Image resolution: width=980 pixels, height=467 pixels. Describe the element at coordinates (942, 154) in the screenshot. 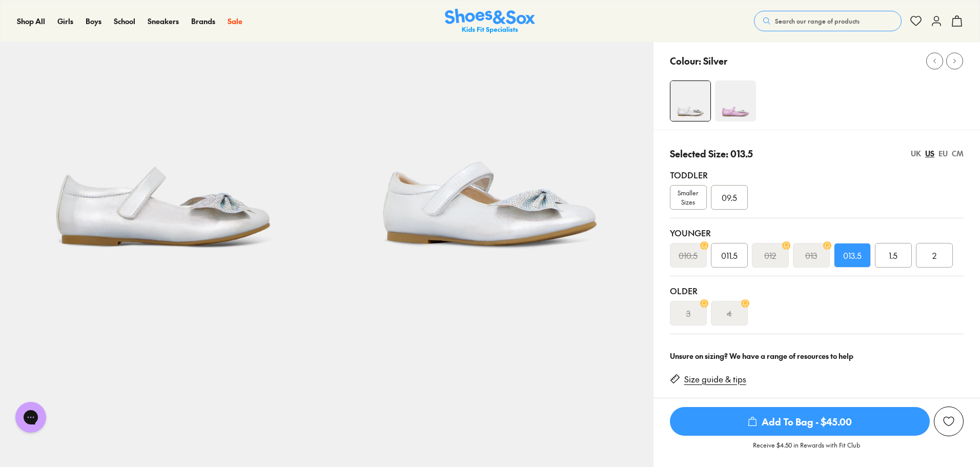

I see `div: EU` at that location.